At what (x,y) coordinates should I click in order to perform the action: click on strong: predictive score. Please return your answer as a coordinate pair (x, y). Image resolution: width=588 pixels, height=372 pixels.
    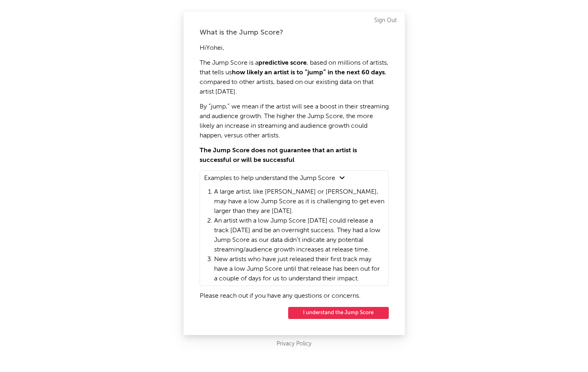
    Looking at the image, I should click on (282, 63).